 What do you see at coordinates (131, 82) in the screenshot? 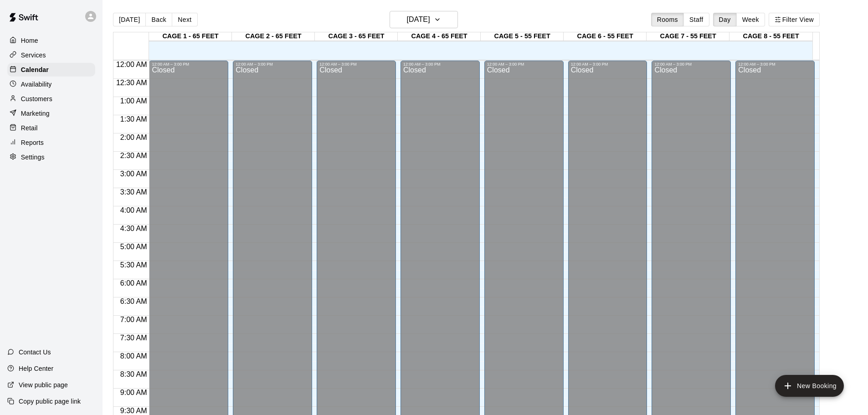
I see `span: 12:30 AM` at bounding box center [131, 82].